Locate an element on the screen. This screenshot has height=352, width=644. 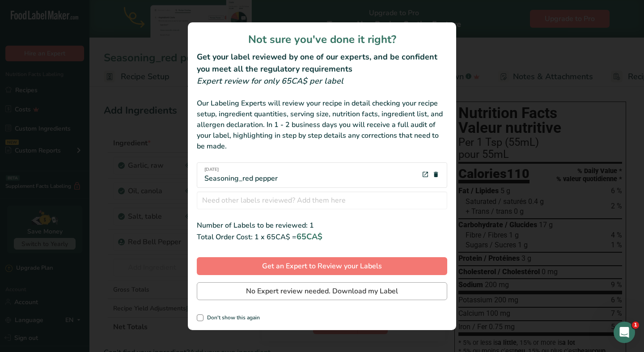
span: 1 is located at coordinates (635, 325).